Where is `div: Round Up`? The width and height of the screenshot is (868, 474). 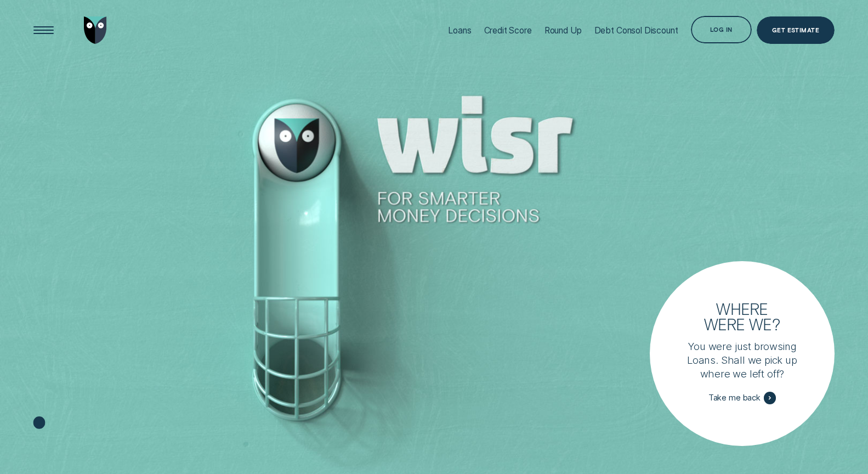 div: Round Up is located at coordinates (563, 30).